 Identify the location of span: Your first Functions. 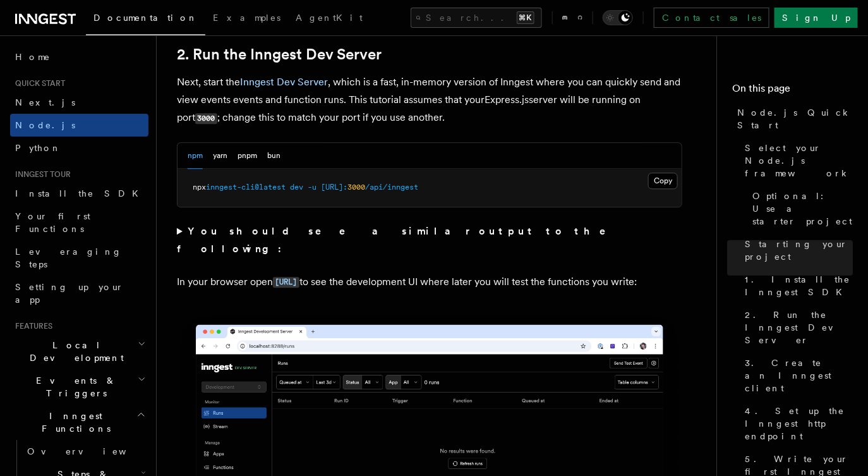
(53, 222).